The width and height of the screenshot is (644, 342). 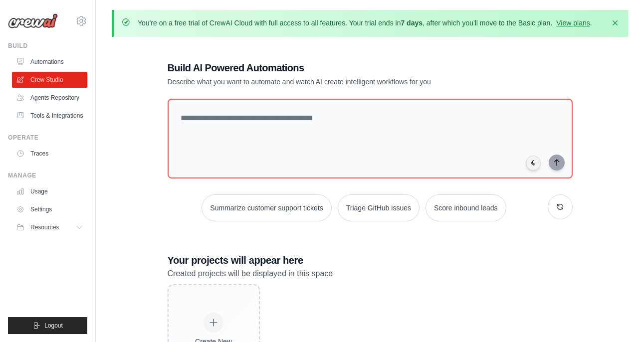 What do you see at coordinates (50, 80) in the screenshot?
I see `a: Crew Studio` at bounding box center [50, 80].